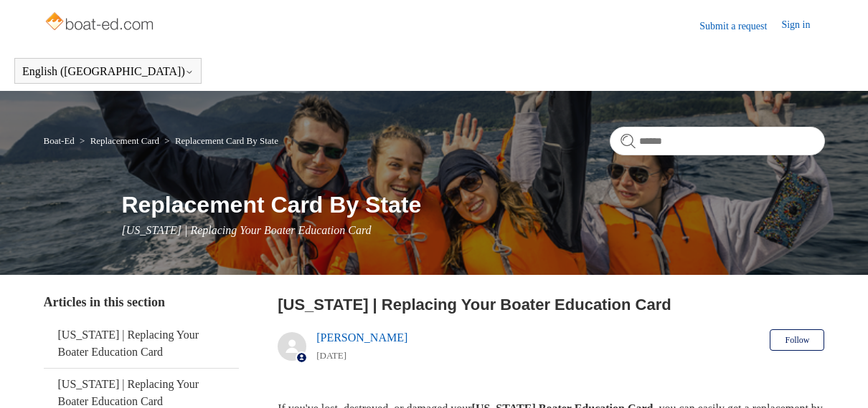  What do you see at coordinates (740, 26) in the screenshot?
I see `a: Submit a request` at bounding box center [740, 26].